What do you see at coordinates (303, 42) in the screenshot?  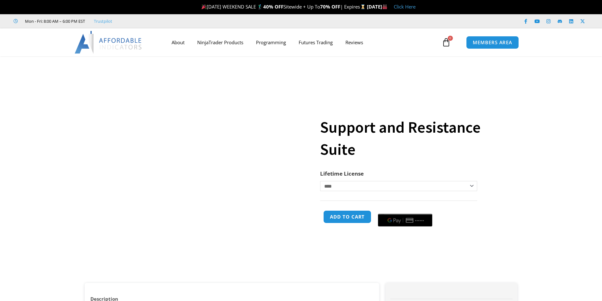 I see `nav: Menu` at bounding box center [303, 42].